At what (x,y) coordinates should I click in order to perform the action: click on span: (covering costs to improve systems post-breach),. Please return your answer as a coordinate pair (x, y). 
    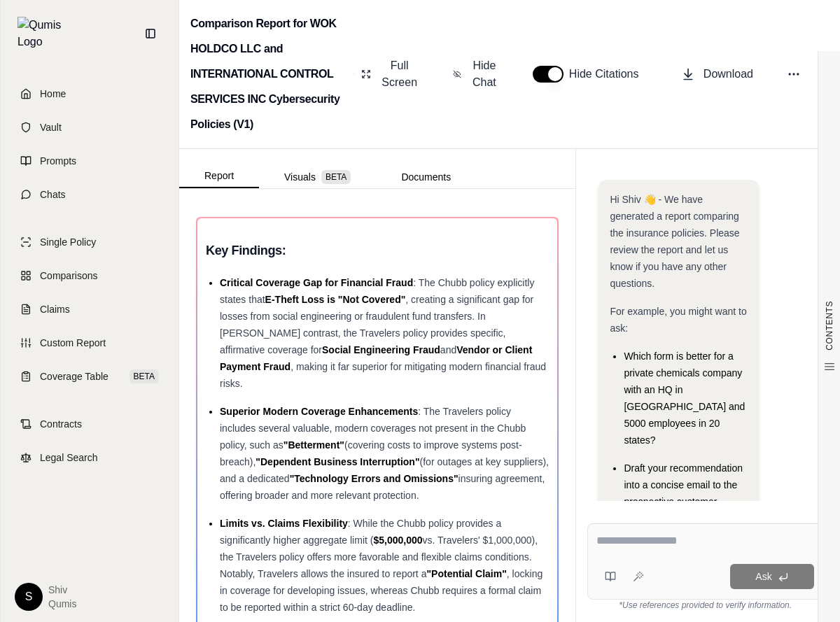
    Looking at the image, I should click on (371, 453).